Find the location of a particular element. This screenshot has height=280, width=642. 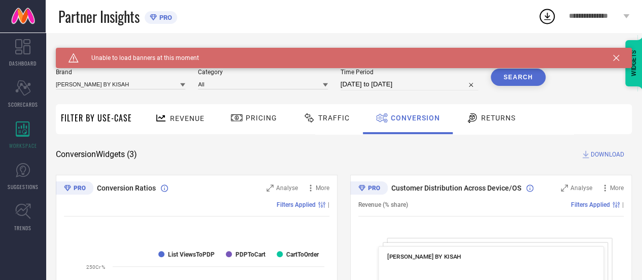

span: PRO is located at coordinates (164, 17).